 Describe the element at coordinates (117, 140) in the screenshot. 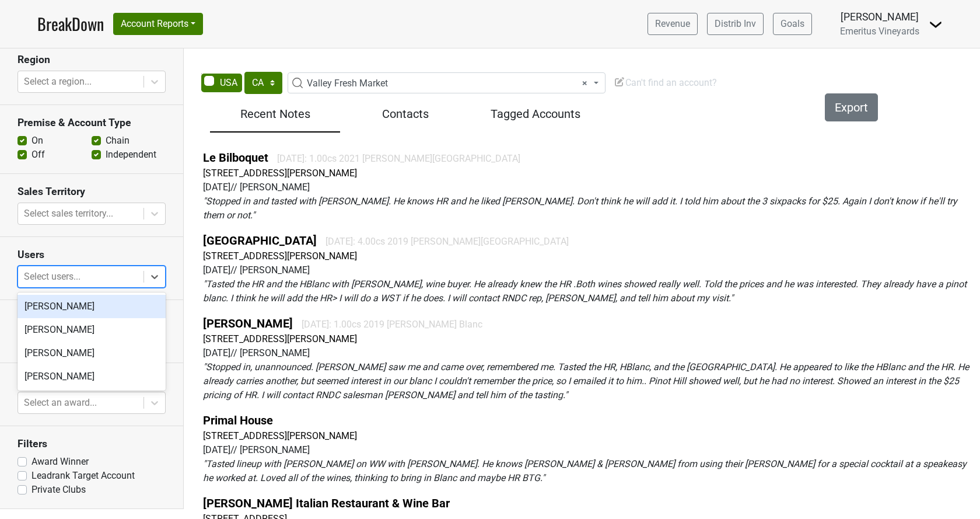

I see `label: Chain` at that location.